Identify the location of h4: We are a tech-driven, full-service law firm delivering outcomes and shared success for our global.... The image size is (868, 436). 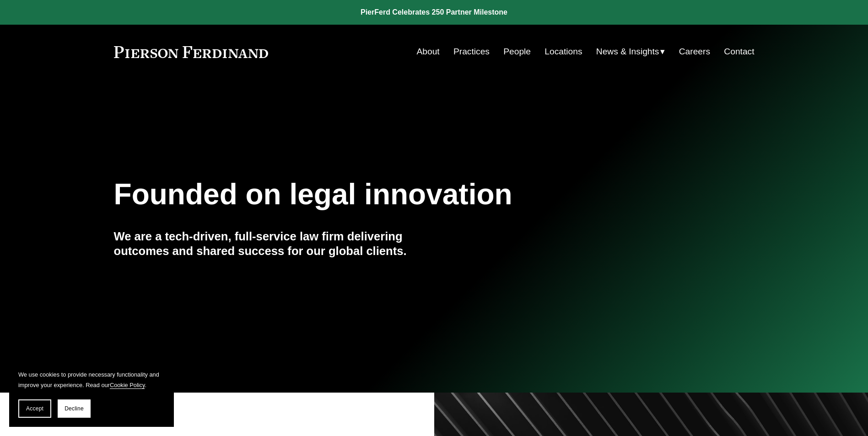
(274, 244).